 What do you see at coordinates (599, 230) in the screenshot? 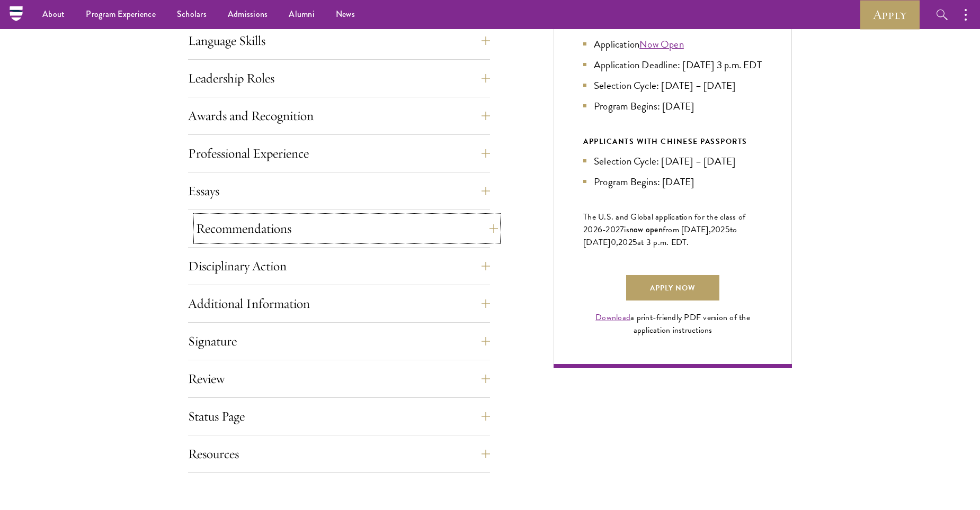
I see `span: 6` at bounding box center [599, 230].